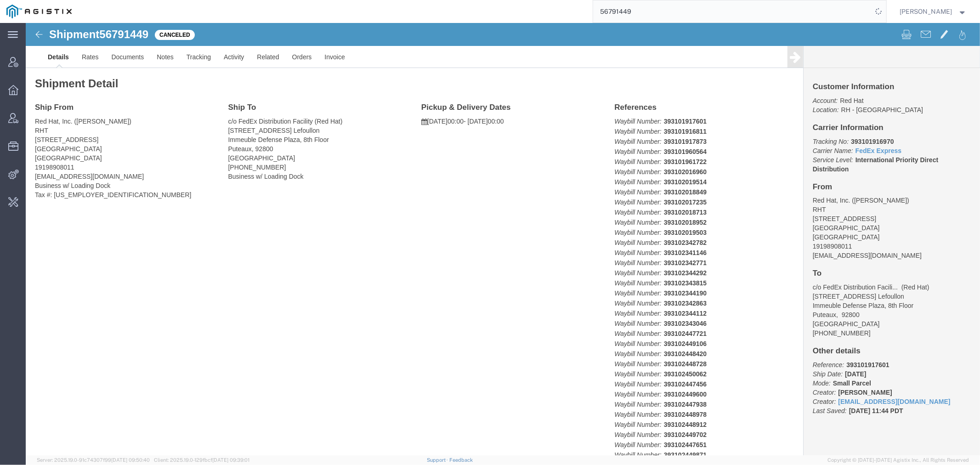  What do you see at coordinates (439, 460) in the screenshot?
I see `a: Support` at bounding box center [439, 460].